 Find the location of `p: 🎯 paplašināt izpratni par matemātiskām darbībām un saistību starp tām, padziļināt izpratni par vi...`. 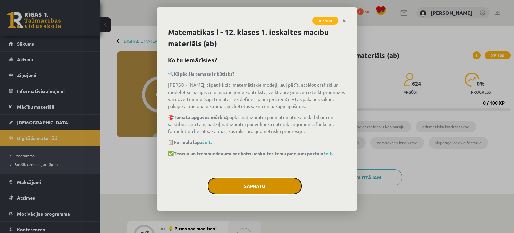

p: 🎯 paplašināt izpratni par matemātiskām darbībām un saistību starp tām, padziļināt izpratni par vi... is located at coordinates (257, 124).